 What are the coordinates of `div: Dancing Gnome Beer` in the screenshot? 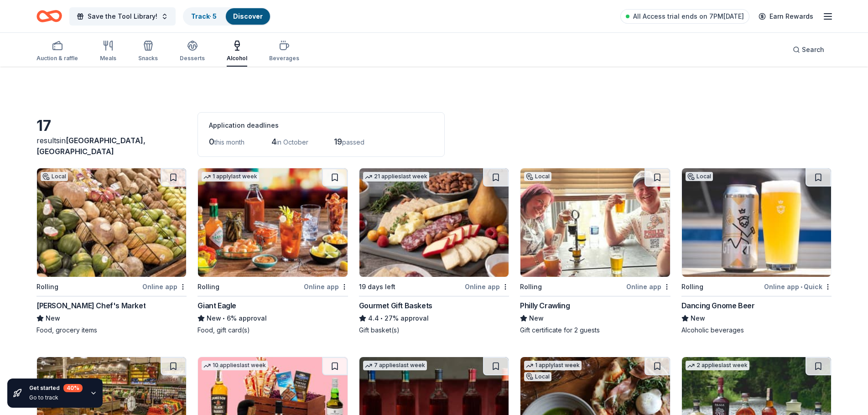 It's located at (718, 305).